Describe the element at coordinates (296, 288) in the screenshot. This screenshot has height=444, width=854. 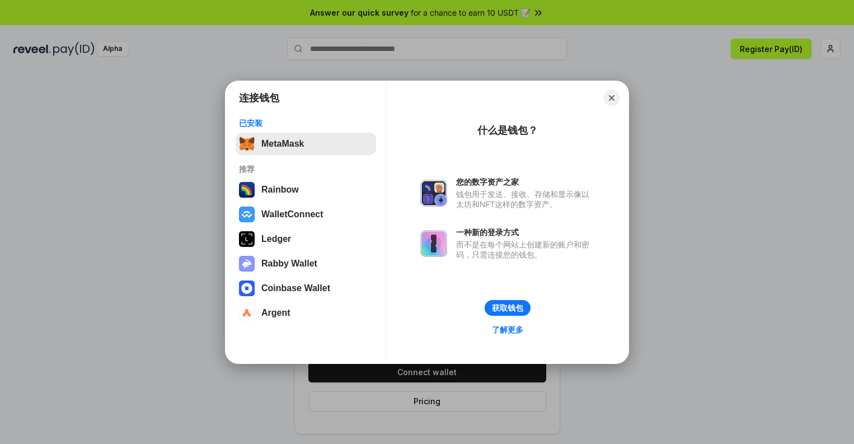
I see `div: Coinbase Wallet` at that location.